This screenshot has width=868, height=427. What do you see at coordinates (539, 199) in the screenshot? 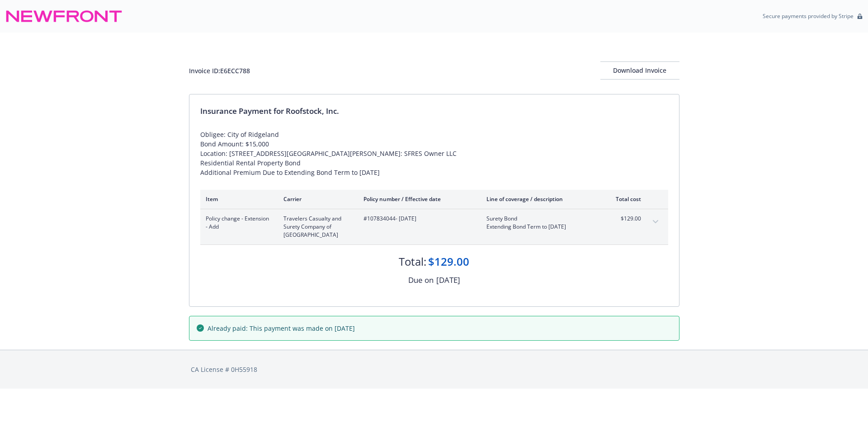
I see `div: Line of coverage / description` at bounding box center [539, 199].